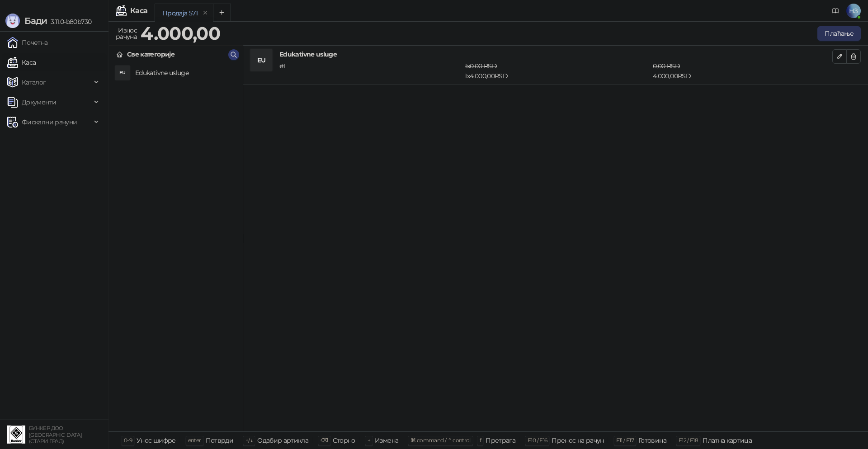  What do you see at coordinates (743, 71) in the screenshot?
I see `div: 4.000,00 RSD` at bounding box center [743, 71].